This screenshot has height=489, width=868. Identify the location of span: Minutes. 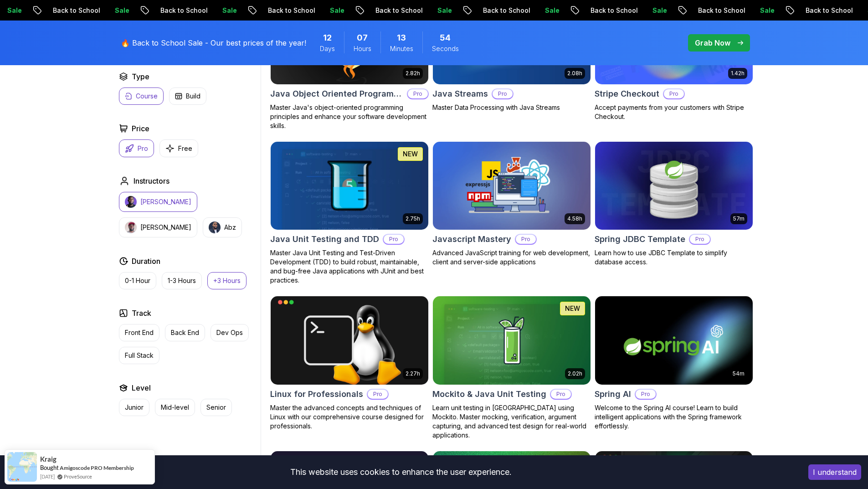
(402, 48).